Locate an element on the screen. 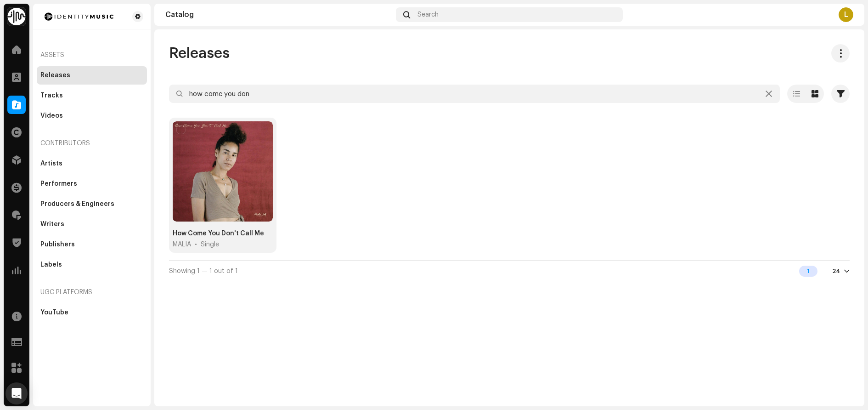  re-m-nav-item: Performers is located at coordinates (92, 184).